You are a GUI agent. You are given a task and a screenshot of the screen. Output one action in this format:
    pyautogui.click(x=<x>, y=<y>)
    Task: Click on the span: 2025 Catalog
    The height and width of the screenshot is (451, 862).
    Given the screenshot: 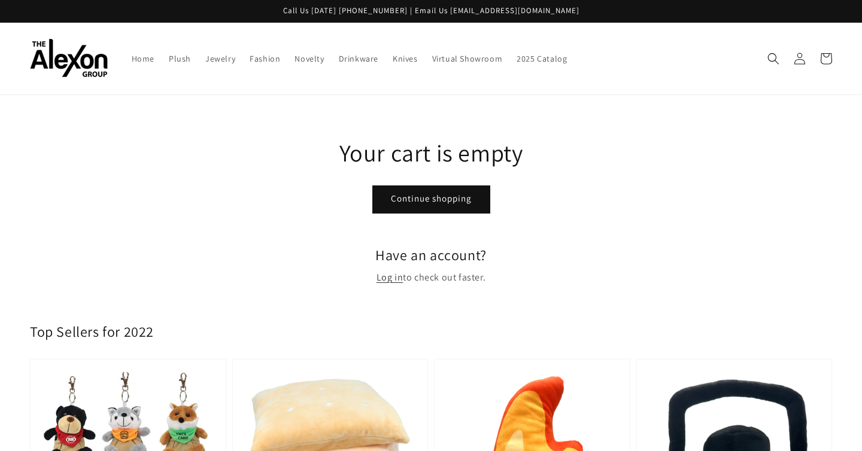 What is the action you would take?
    pyautogui.click(x=542, y=59)
    